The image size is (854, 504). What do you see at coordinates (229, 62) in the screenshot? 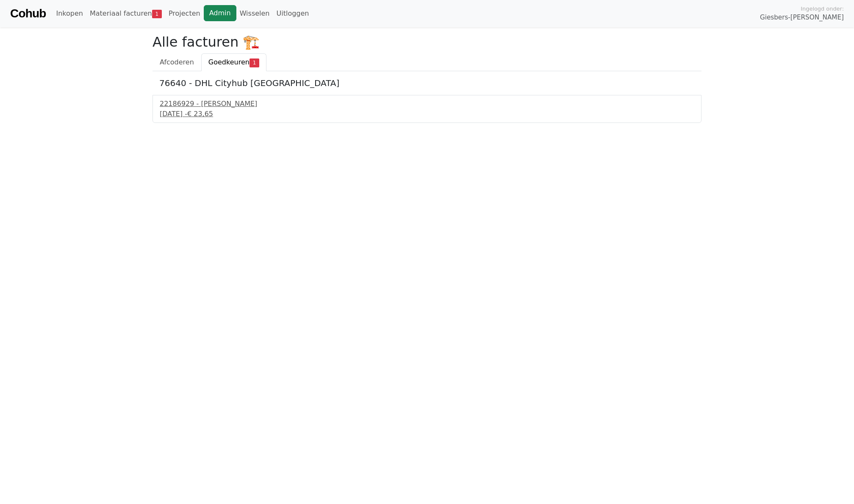
I see `span: Goedkeuren` at bounding box center [229, 62].